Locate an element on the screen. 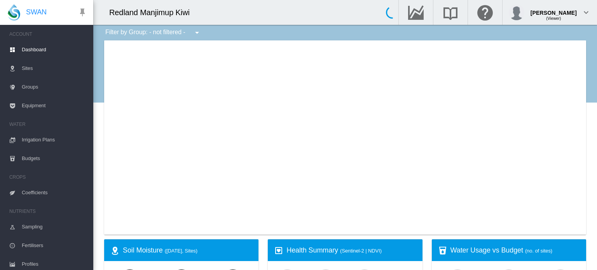  md-icon: icon-chevron-down is located at coordinates (586, 12).